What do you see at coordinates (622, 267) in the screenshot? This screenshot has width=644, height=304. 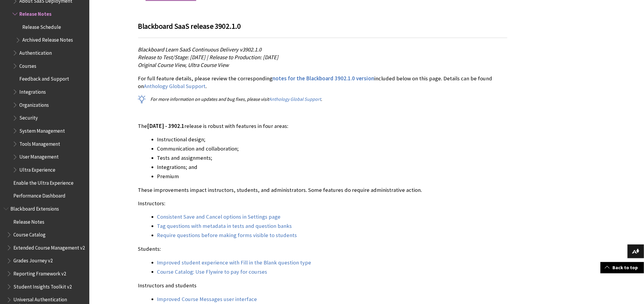 I see `a: Back to top` at bounding box center [622, 267].